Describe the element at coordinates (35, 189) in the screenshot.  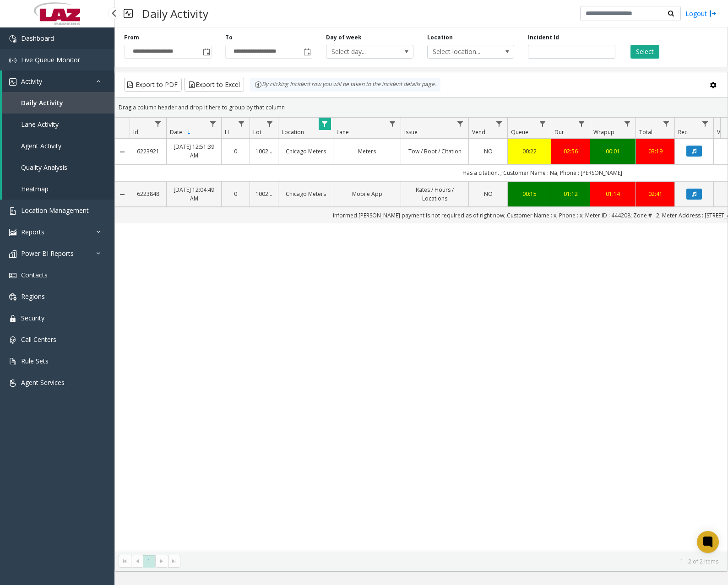
I see `span: Heatmap` at that location.